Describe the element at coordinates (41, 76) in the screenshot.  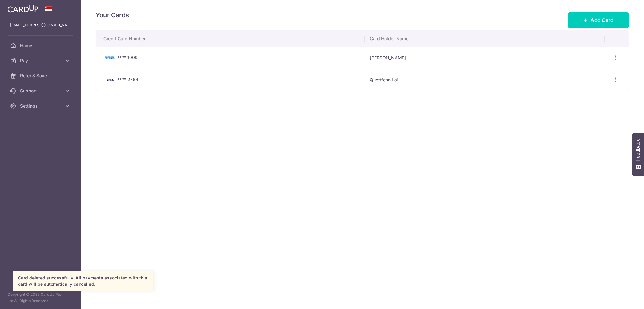
I see `span: Refer & Save` at that location.